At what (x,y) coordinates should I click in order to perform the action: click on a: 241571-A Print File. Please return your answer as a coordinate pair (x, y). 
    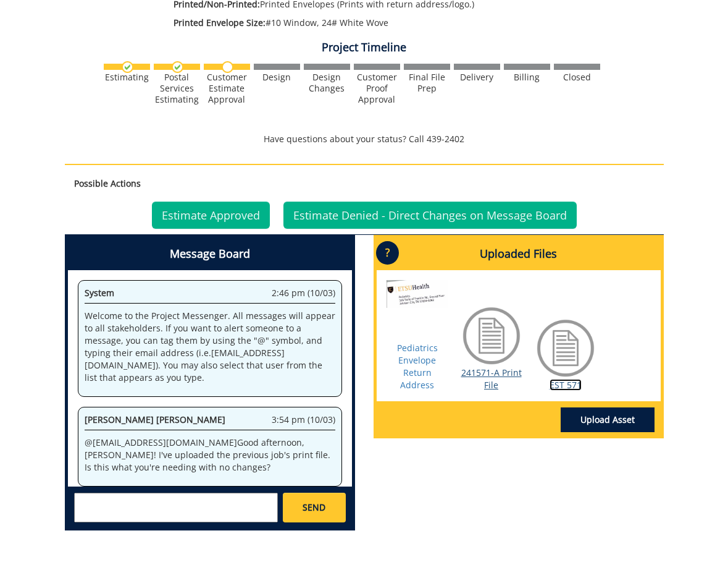
    Looking at the image, I should click on (492, 378).